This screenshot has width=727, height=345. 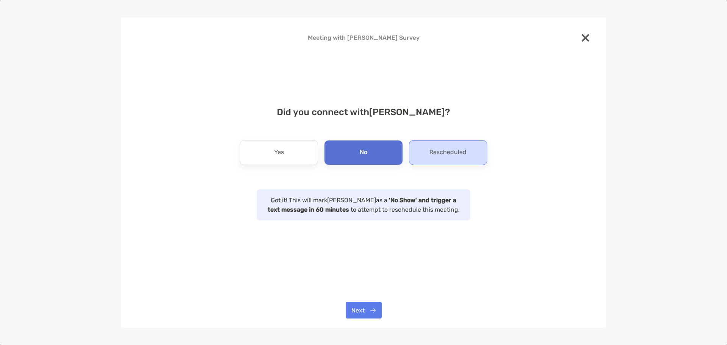 I want to click on img: close modal, so click(x=585, y=38).